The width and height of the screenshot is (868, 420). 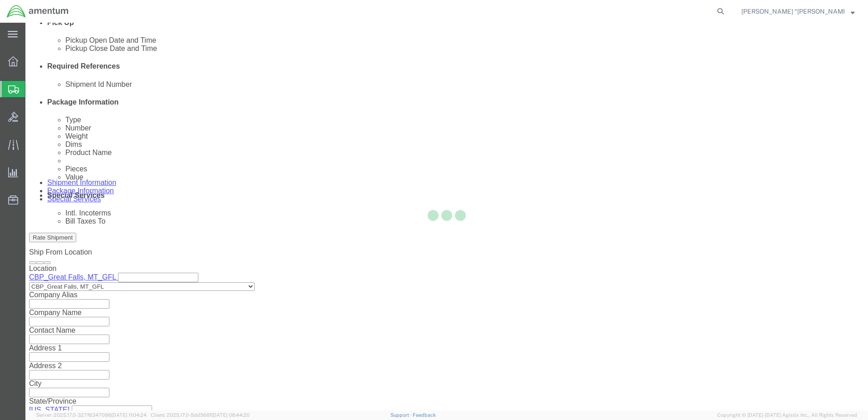 What do you see at coordinates (200, 415) in the screenshot?
I see `span: Client: 2025.17.0-5dd568f` at bounding box center [200, 415].